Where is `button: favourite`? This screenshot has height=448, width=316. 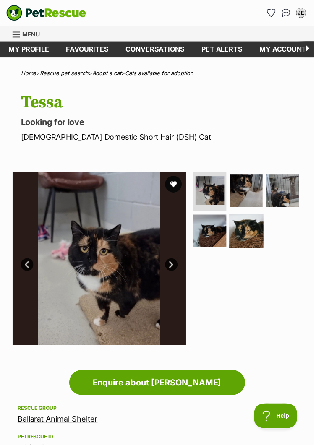 button: favourite is located at coordinates (175, 186).